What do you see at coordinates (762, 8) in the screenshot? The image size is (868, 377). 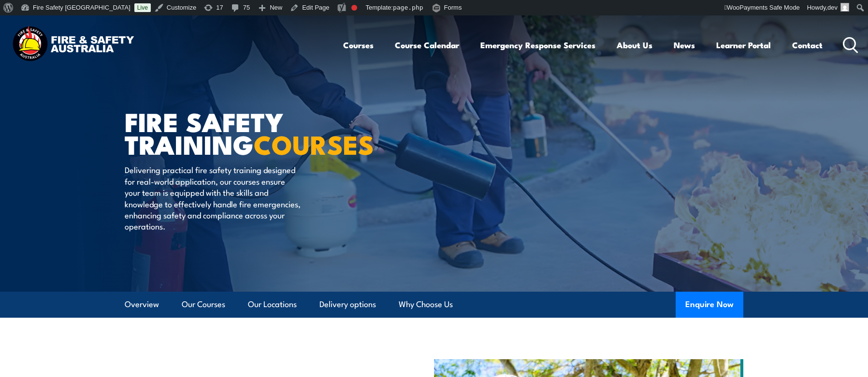 I see `span: WooPayments Safe Mode` at bounding box center [762, 8].